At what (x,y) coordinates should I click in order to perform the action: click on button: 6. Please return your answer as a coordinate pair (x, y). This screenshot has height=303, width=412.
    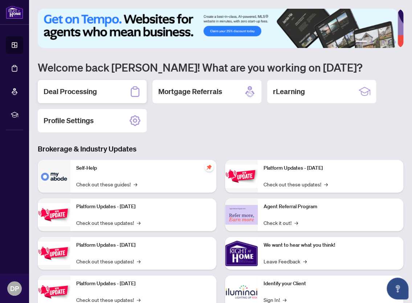
    Looking at the image, I should click on (395, 42).